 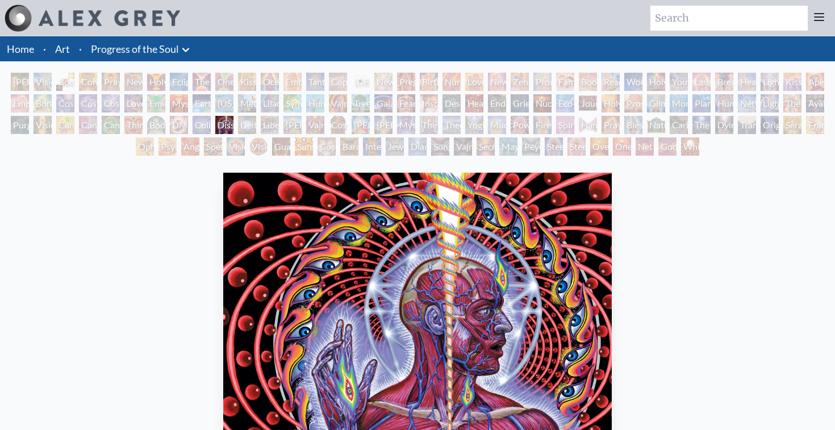 I want to click on div: Networks, so click(x=747, y=103).